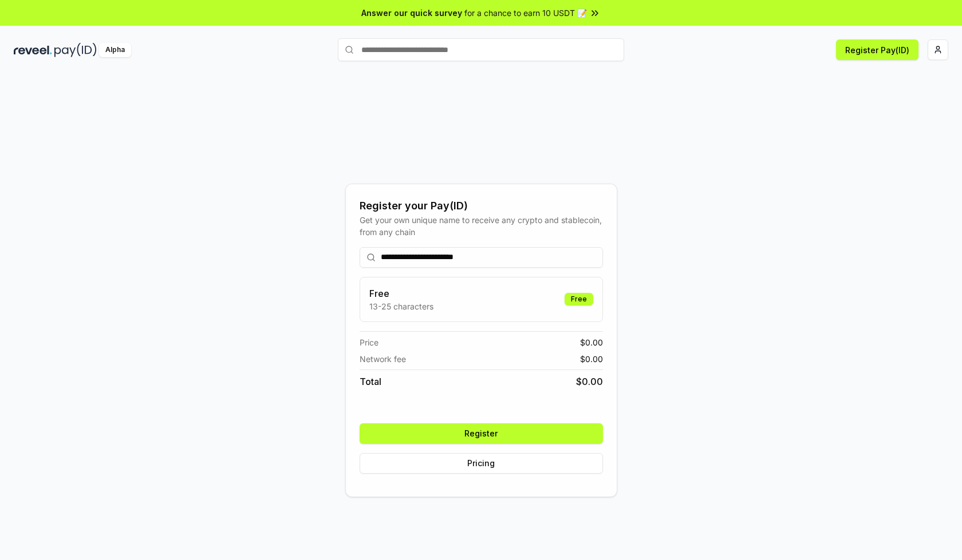  I want to click on div: Get your own unique name to receive any crypto and stablecoin, from any chain, so click(481, 226).